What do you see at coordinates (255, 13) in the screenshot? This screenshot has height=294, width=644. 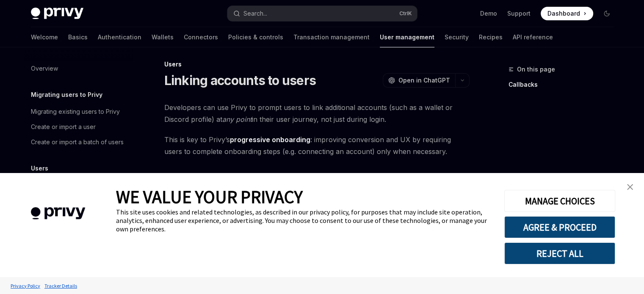 I see `div: Search...` at bounding box center [255, 13].